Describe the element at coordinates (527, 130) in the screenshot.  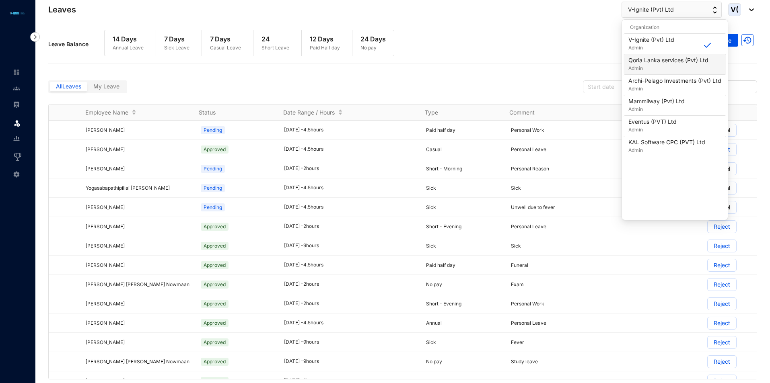
I see `span: Personal Work` at that location.